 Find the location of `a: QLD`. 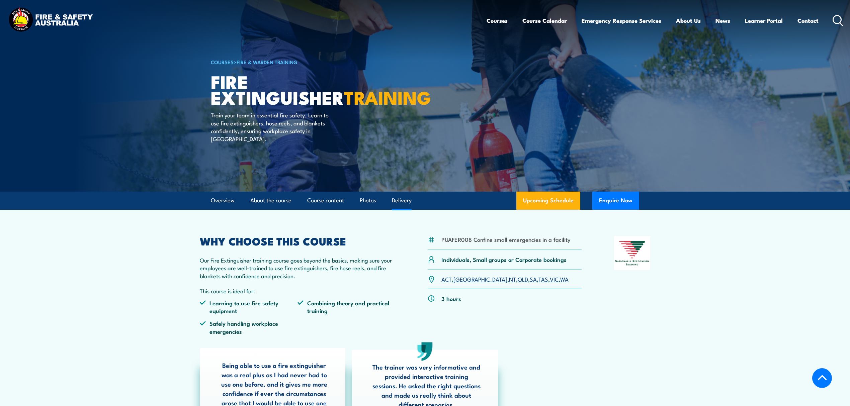

a: QLD is located at coordinates (523, 279).